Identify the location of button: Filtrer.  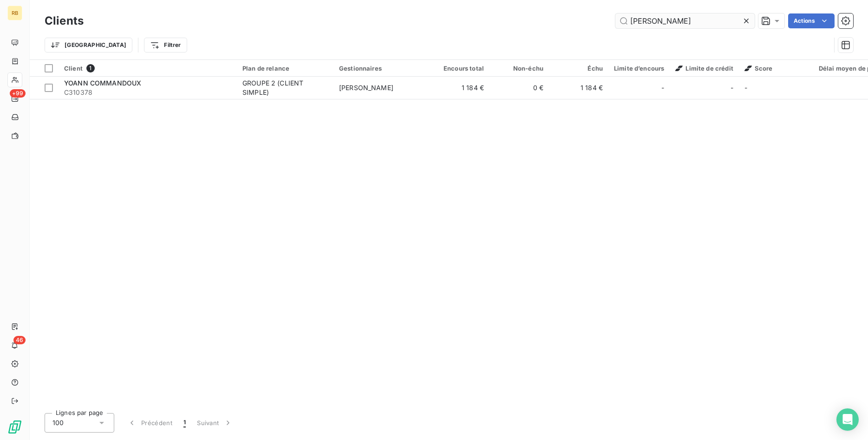
(166, 45).